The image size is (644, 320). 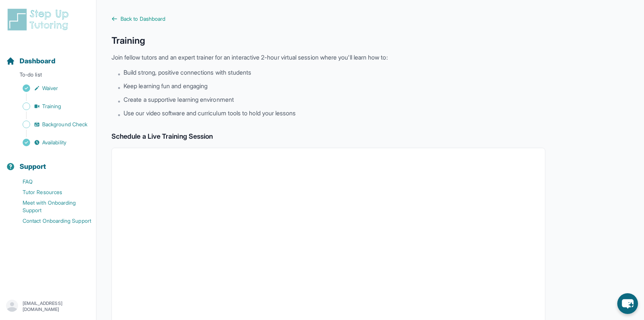 What do you see at coordinates (51, 142) in the screenshot?
I see `a: Availability` at bounding box center [51, 142].